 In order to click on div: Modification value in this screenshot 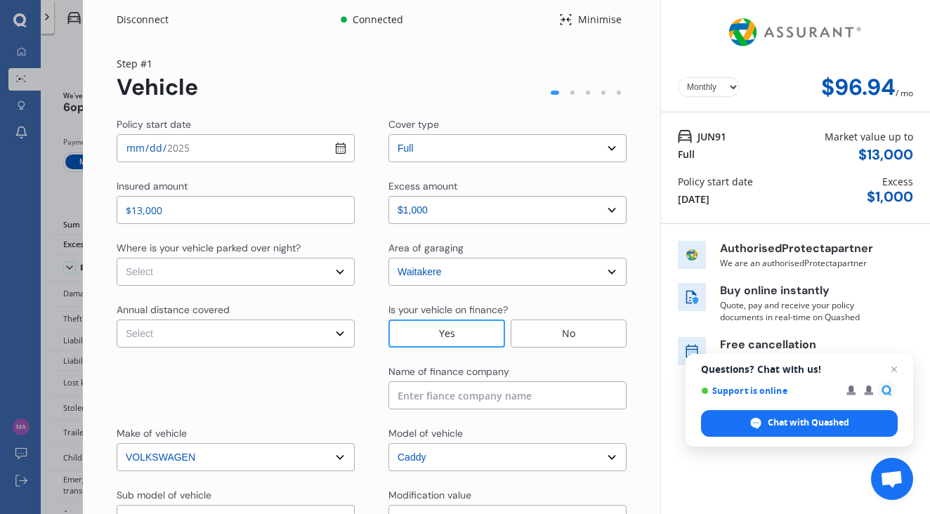, I will do `click(430, 495)`.